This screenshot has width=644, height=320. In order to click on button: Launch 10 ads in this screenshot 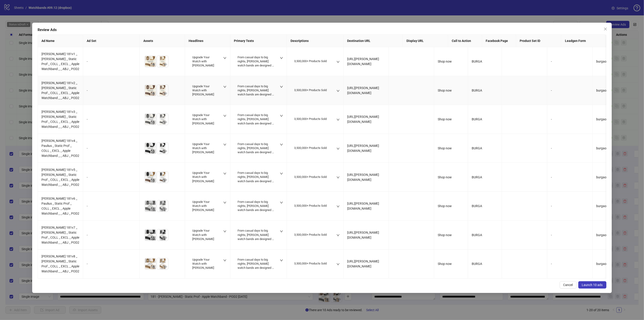, I will do `click(592, 285)`.